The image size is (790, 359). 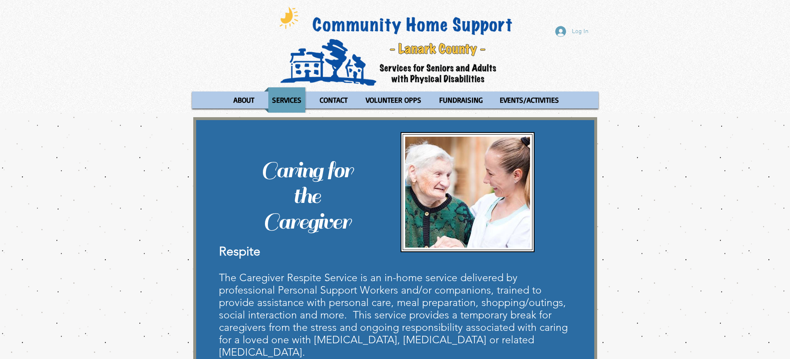 What do you see at coordinates (333, 100) in the screenshot?
I see `a: CONTACT` at bounding box center [333, 100].